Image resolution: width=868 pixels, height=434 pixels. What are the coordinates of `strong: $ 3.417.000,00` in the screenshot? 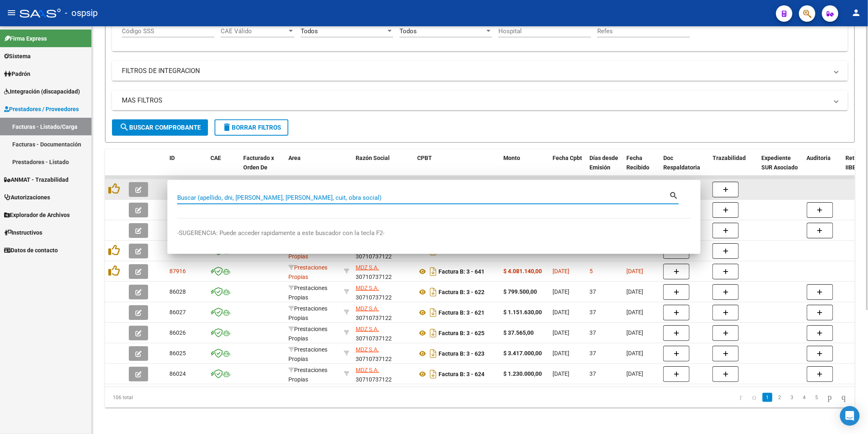 It's located at (522, 353).